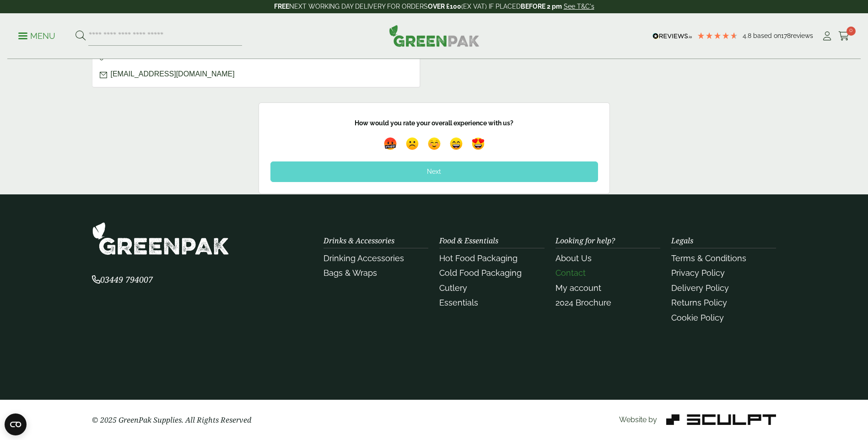 The width and height of the screenshot is (868, 440). What do you see at coordinates (697, 317) in the screenshot?
I see `a: Cookie Policy` at bounding box center [697, 317].